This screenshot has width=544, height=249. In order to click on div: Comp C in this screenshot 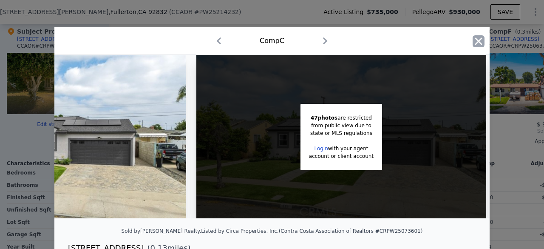, I will do `click(272, 41)`.